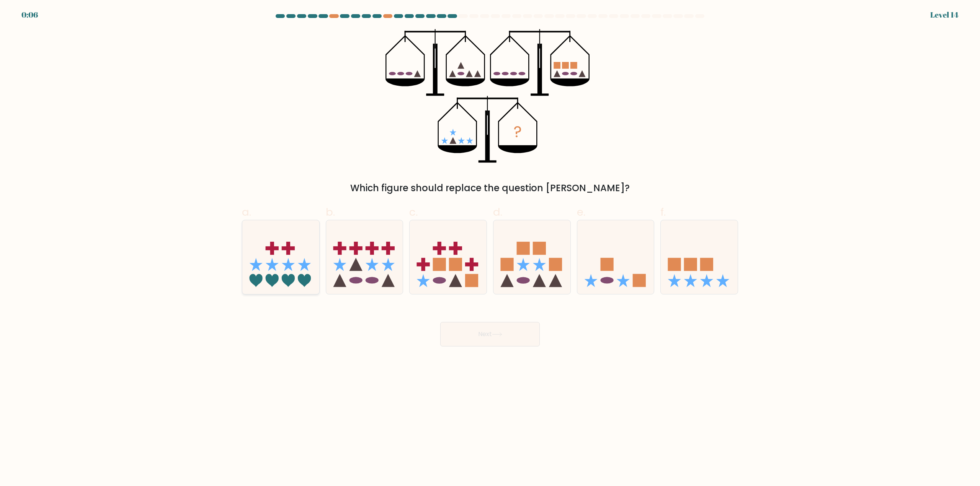 The height and width of the screenshot is (486, 980). Describe the element at coordinates (498, 212) in the screenshot. I see `span: d.` at that location.